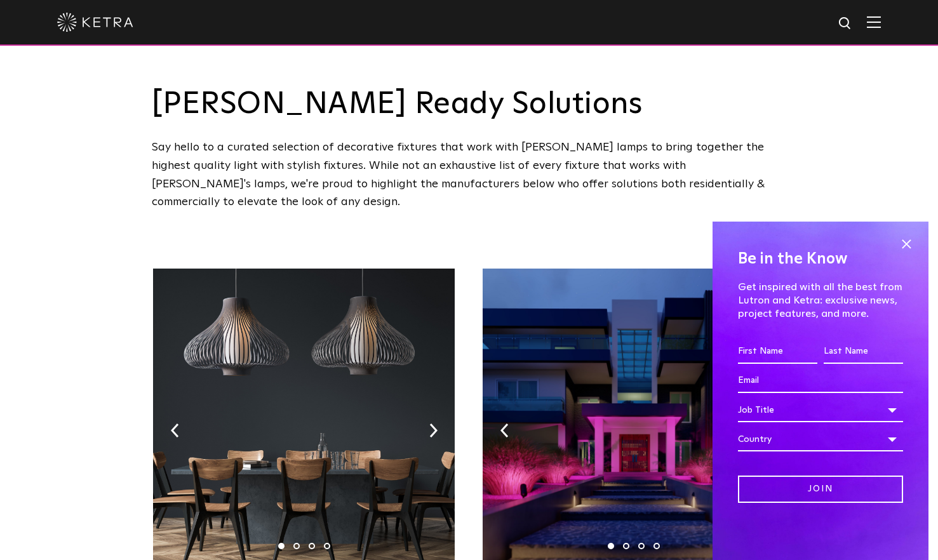 Image resolution: width=938 pixels, height=560 pixels. I want to click on input: First Name, so click(777, 352).